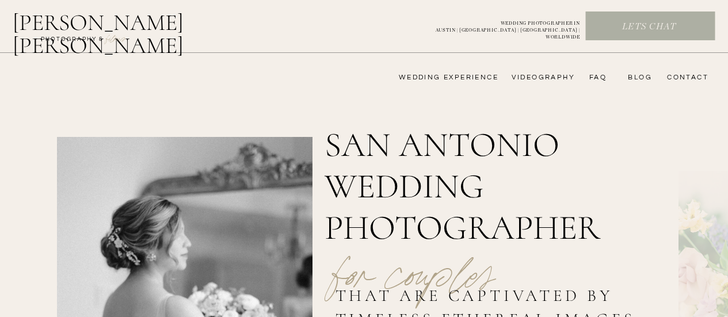  I want to click on nav: wedding experience, so click(440, 78).